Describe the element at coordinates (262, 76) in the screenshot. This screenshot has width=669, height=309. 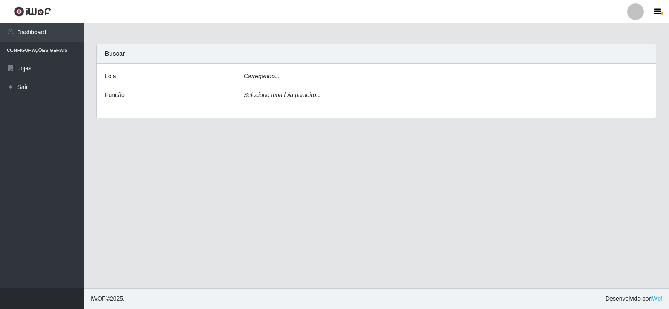
I see `i: Carregando...` at that location.